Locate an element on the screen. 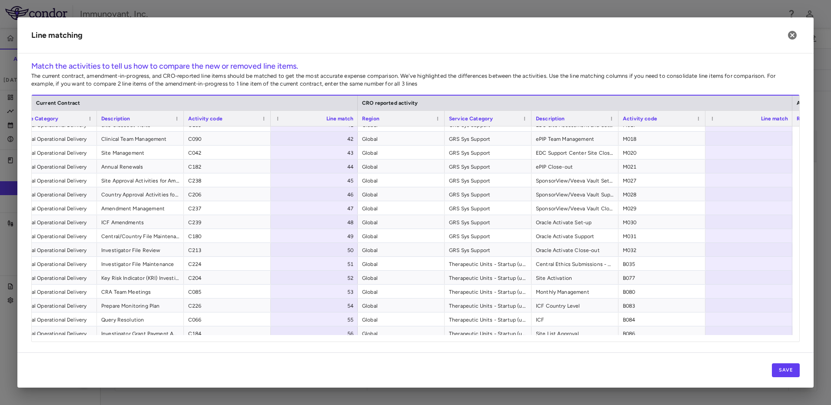  span: ICF Country Level is located at coordinates (575, 306).